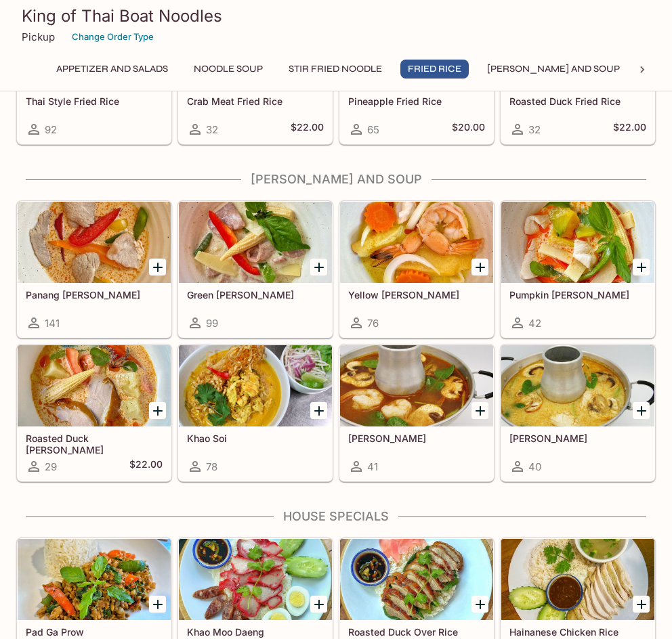  I want to click on button: Change Order Type, so click(112, 37).